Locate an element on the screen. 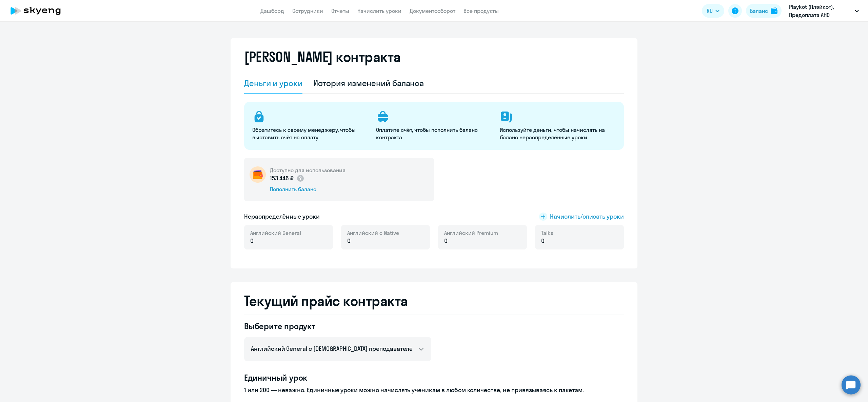 This screenshot has height=402, width=868. p: Используйте деньги, чтобы начислять на баланс нераспределённые уроки is located at coordinates (557, 133).